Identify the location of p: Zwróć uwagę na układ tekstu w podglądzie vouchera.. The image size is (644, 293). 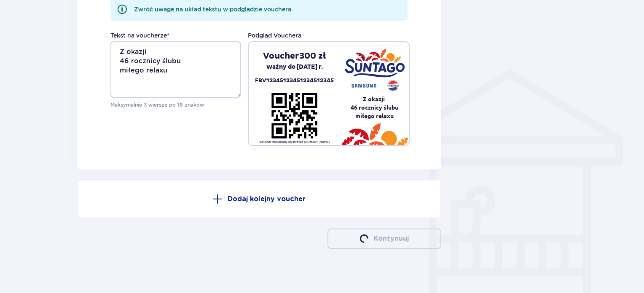
(213, 9).